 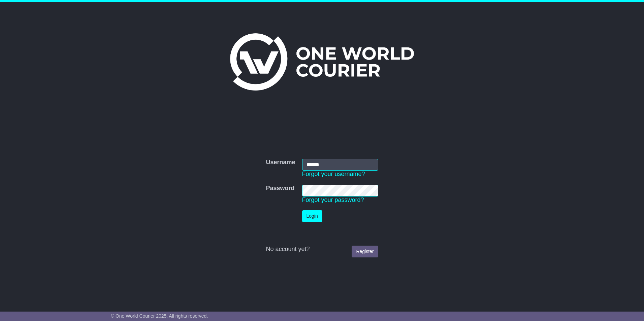 I want to click on img: One World, so click(x=322, y=62).